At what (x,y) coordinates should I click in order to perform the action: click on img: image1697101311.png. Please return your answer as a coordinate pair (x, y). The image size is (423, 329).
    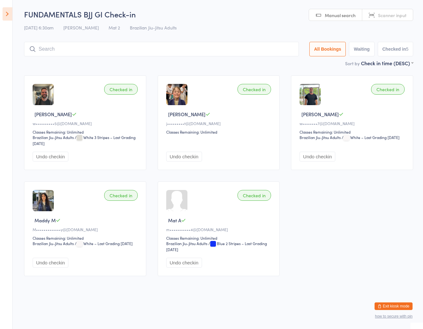
    Looking at the image, I should click on (177, 94).